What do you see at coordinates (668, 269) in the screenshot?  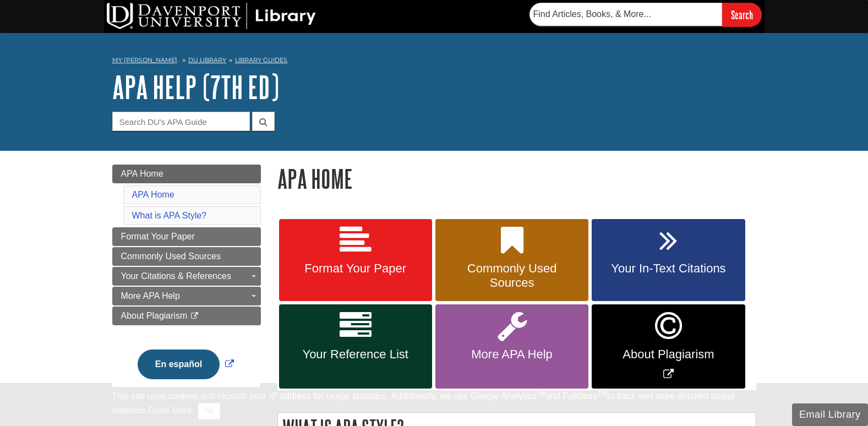 I see `span: Your In-Text Citations` at bounding box center [668, 269].